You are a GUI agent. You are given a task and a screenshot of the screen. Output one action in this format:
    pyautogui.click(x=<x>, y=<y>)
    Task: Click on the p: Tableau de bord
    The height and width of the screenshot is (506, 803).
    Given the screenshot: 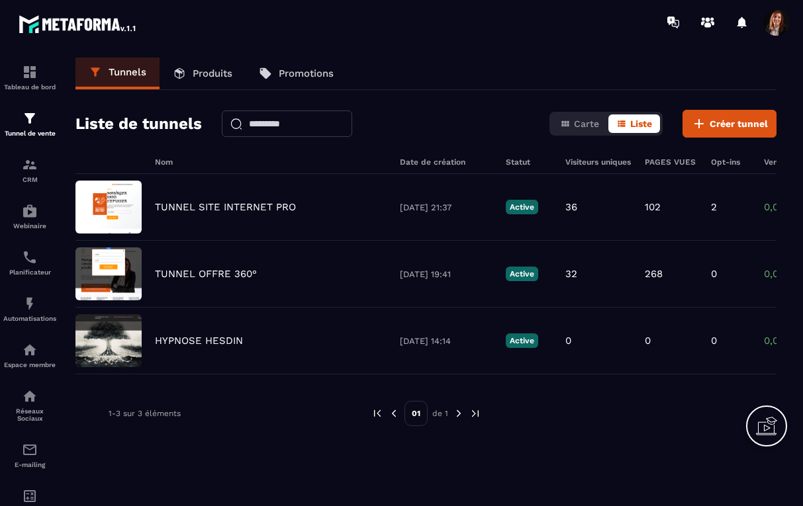 What is the action you would take?
    pyautogui.click(x=30, y=87)
    